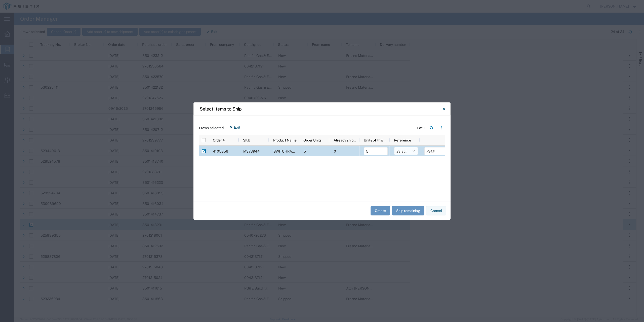 Image resolution: width=644 pixels, height=322 pixels. I want to click on button: Ship remaining, so click(408, 211).